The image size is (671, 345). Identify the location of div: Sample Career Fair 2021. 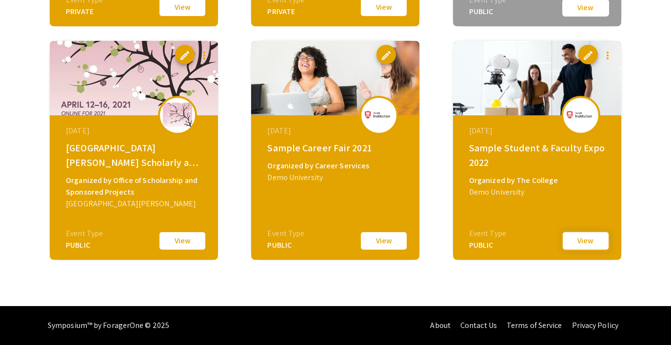
(336, 148).